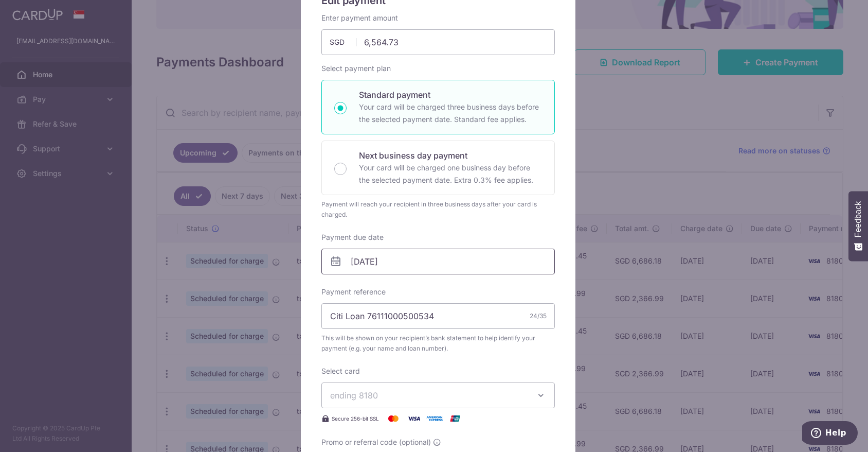 This screenshot has height=452, width=868. Describe the element at coordinates (343, 43) in the screenshot. I see `span: SGD` at that location.